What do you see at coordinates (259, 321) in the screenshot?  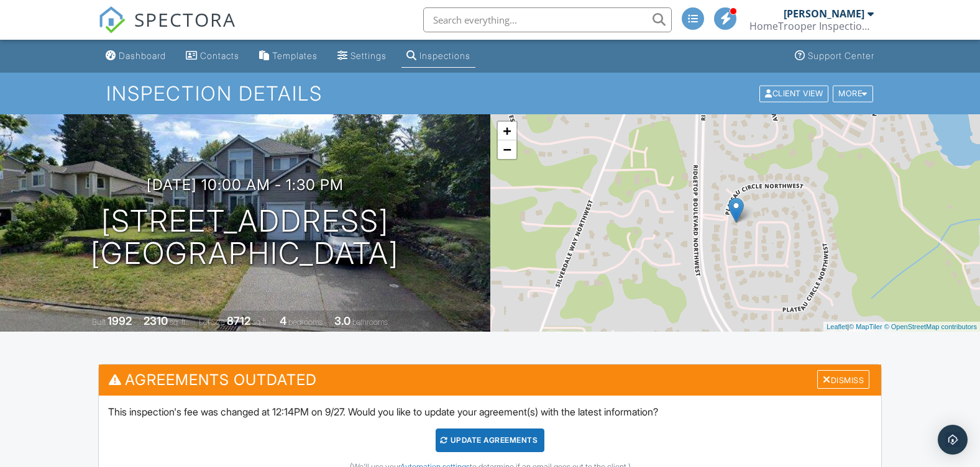 I see `span: sq.ft.` at bounding box center [259, 321].